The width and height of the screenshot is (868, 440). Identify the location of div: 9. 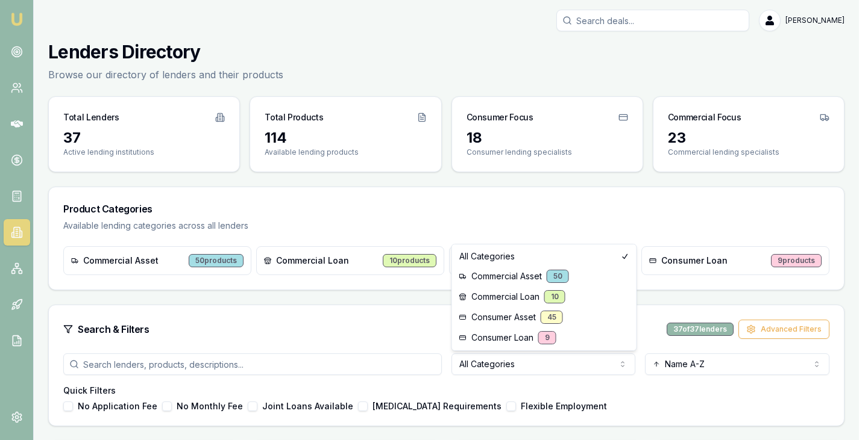
(547, 338).